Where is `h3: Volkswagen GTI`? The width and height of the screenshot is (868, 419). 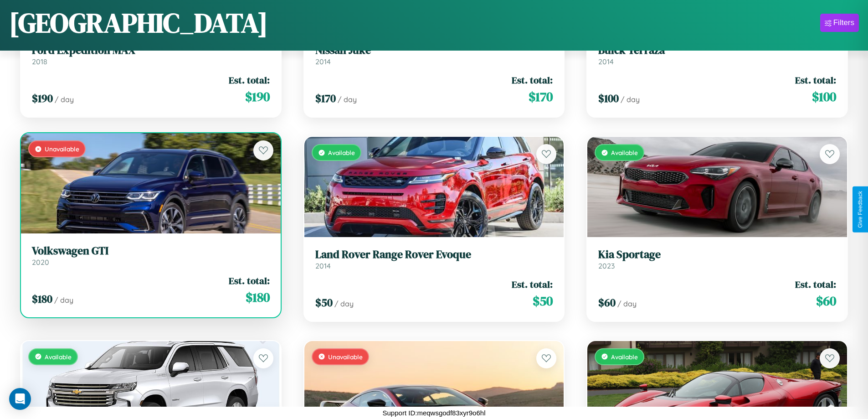 h3: Volkswagen GTI is located at coordinates (151, 250).